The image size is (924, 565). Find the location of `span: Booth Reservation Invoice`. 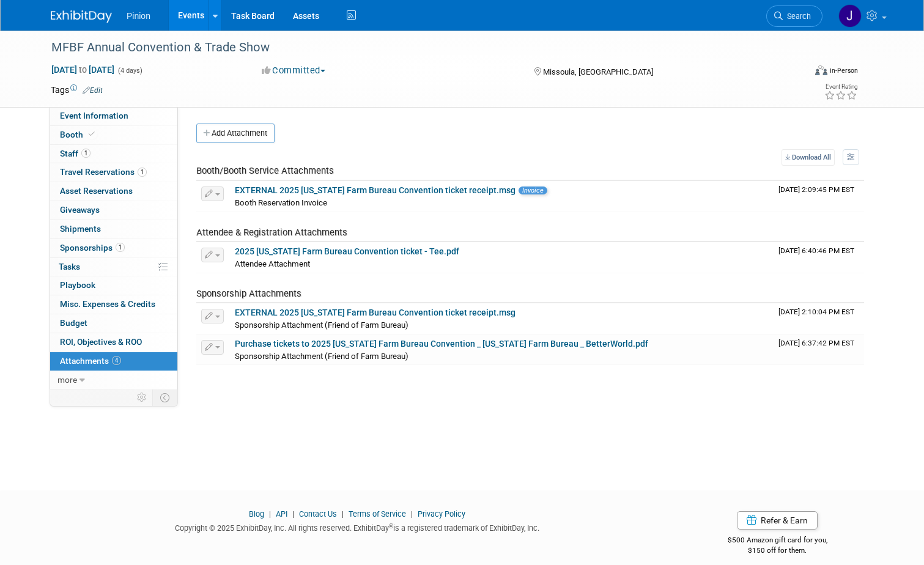

span: Booth Reservation Invoice is located at coordinates (280, 203).